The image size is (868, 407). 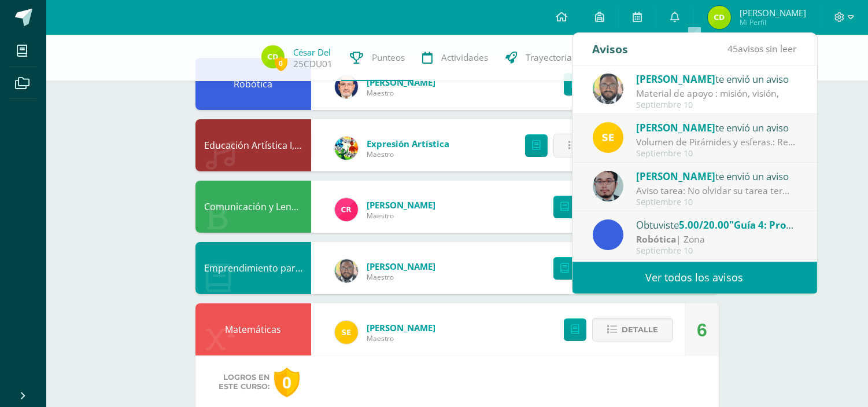 I want to click on div: Obtuviste en, so click(x=716, y=225).